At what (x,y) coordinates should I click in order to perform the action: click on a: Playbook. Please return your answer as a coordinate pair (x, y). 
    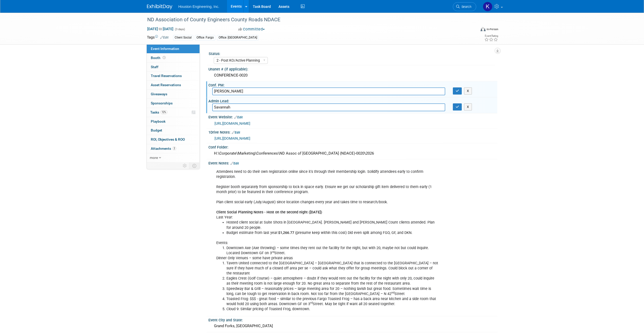
    Looking at the image, I should click on (173, 121).